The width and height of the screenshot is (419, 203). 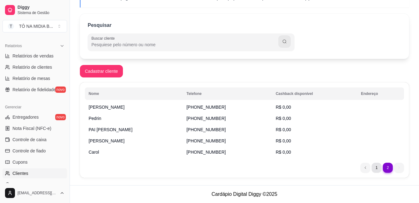 I want to click on button: Cadastrar cliente, so click(x=101, y=71).